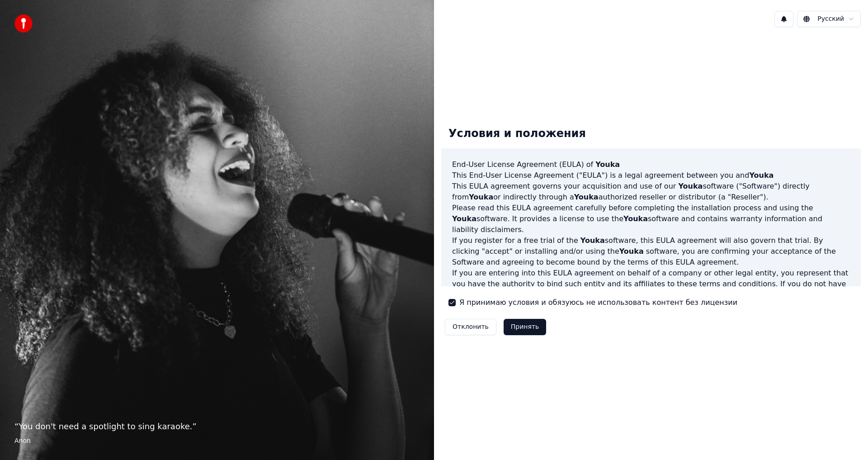 The height and width of the screenshot is (460, 868). What do you see at coordinates (651, 176) in the screenshot?
I see `p: This End-User License Agreement ("EULA") is a legal agreement between you and` at bounding box center [651, 176].